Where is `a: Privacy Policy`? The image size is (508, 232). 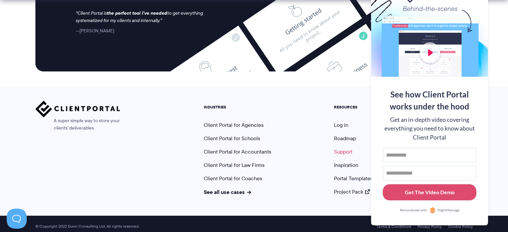
a: Privacy Policy is located at coordinates (430, 227).